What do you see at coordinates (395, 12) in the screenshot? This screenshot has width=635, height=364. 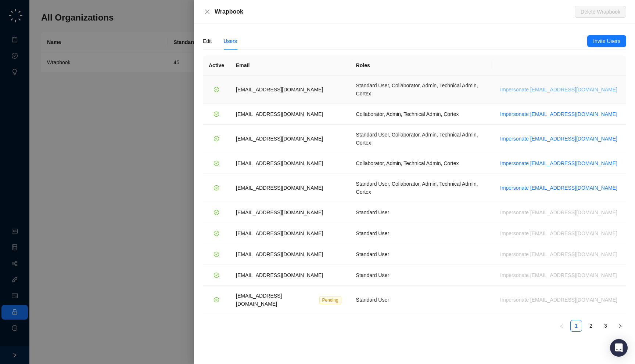 I see `div: Wrapbook` at bounding box center [395, 12].